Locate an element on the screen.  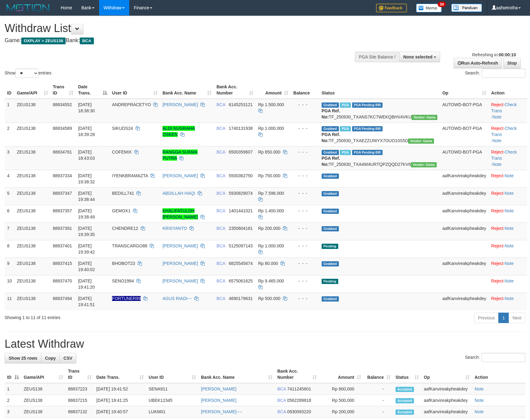
span: Copy 4690179631 to clipboard is located at coordinates (240, 298).